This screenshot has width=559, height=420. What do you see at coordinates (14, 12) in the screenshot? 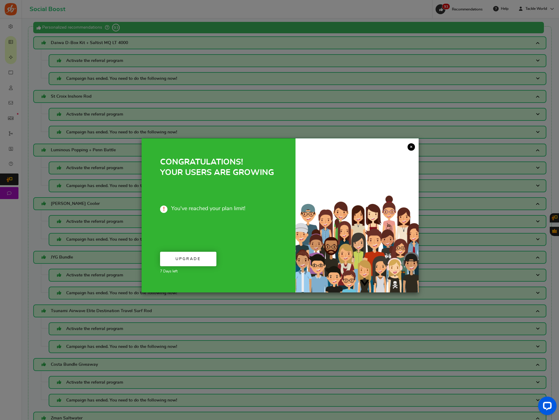
I see `button: Open LiveChat chat widget` at bounding box center [14, 12].